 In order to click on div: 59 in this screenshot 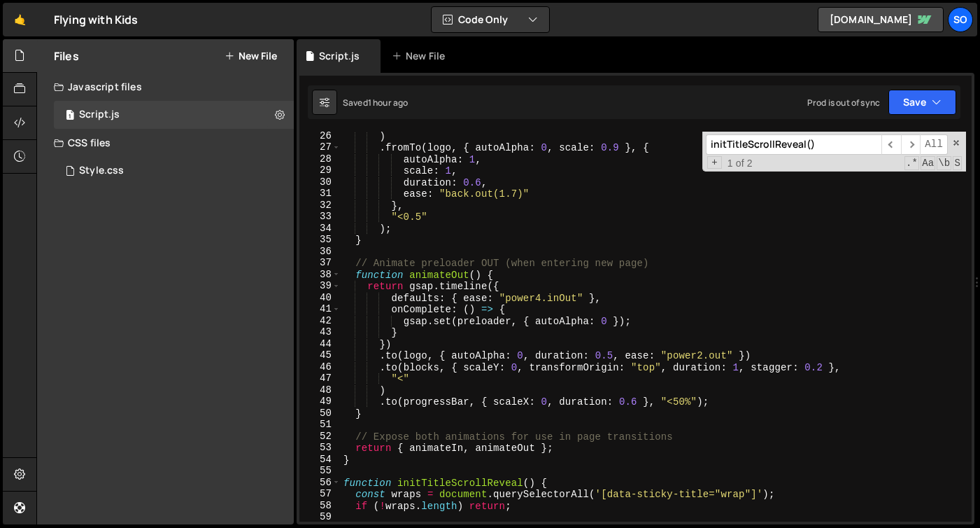, I will do `click(319, 517)`.